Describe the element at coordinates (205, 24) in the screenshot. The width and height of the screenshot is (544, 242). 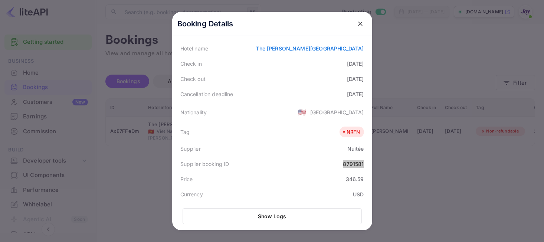
I see `p: Booking Details` at that location.